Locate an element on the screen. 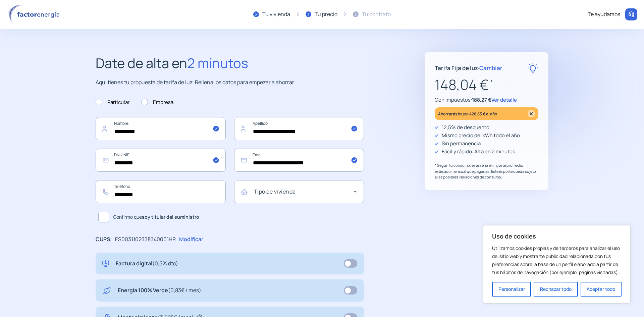 Image resolution: width=644 pixels, height=317 pixels. img: digital-invoice.svg is located at coordinates (106, 264).